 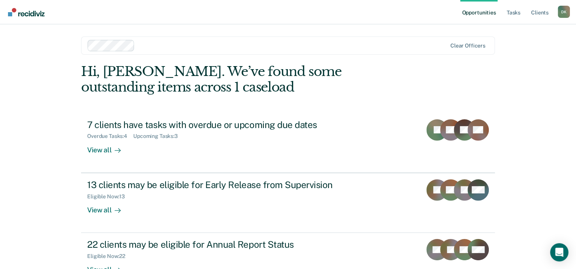 What do you see at coordinates (221, 125) in the screenshot?
I see `div: 7 clients have tasks with overdue or upcoming due dates` at bounding box center [221, 125].